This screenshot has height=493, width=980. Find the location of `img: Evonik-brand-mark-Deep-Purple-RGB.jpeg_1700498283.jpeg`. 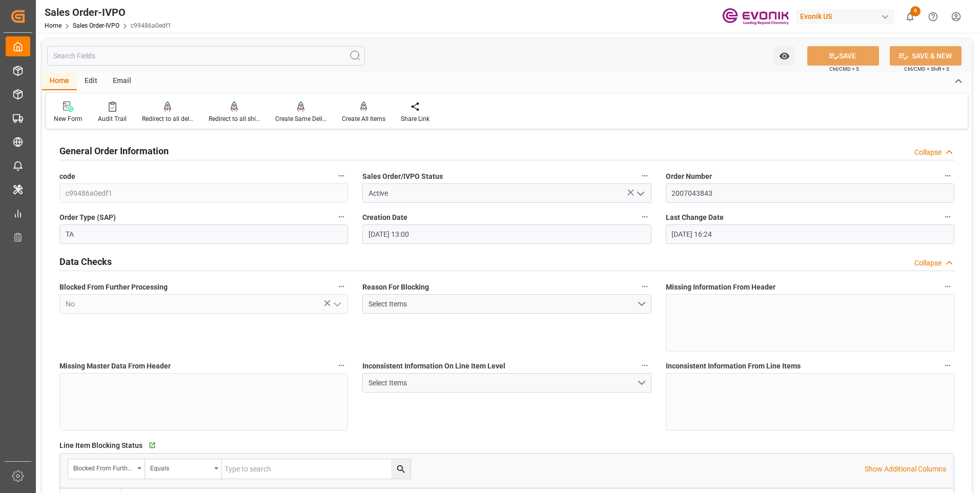

img: Evonik-brand-mark-Deep-Purple-RGB.jpeg_1700498283.jpeg is located at coordinates (756, 16).